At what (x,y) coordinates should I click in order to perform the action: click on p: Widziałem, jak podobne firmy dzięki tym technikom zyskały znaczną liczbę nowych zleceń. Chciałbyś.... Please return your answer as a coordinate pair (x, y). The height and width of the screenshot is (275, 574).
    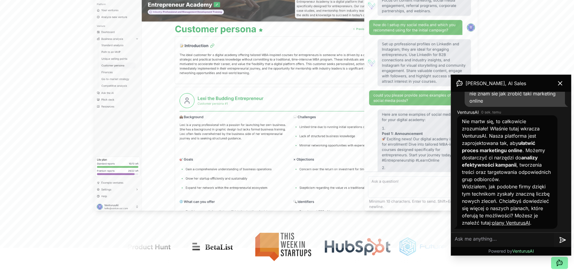
    Looking at the image, I should click on (507, 204).